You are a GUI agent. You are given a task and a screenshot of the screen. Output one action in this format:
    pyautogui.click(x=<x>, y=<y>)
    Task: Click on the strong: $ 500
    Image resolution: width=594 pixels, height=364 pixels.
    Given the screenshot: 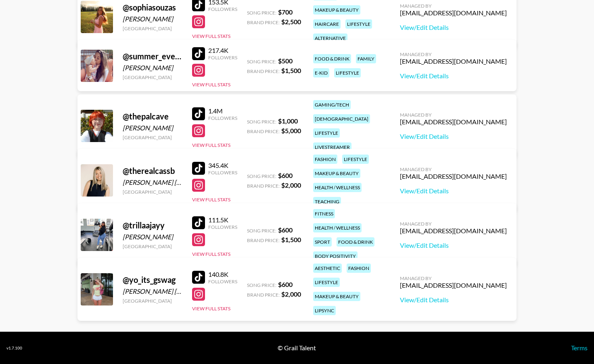 What is the action you would take?
    pyautogui.click(x=285, y=61)
    